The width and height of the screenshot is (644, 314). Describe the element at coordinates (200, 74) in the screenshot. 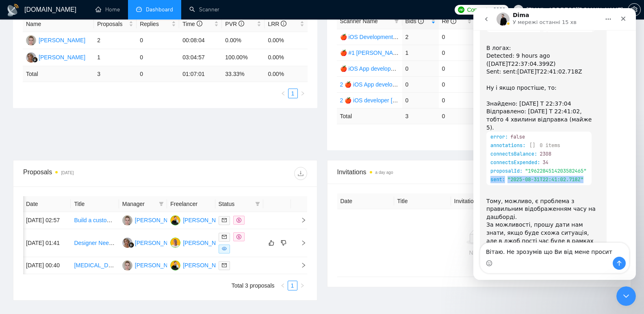

I see `td: 01:07:01` at that location.